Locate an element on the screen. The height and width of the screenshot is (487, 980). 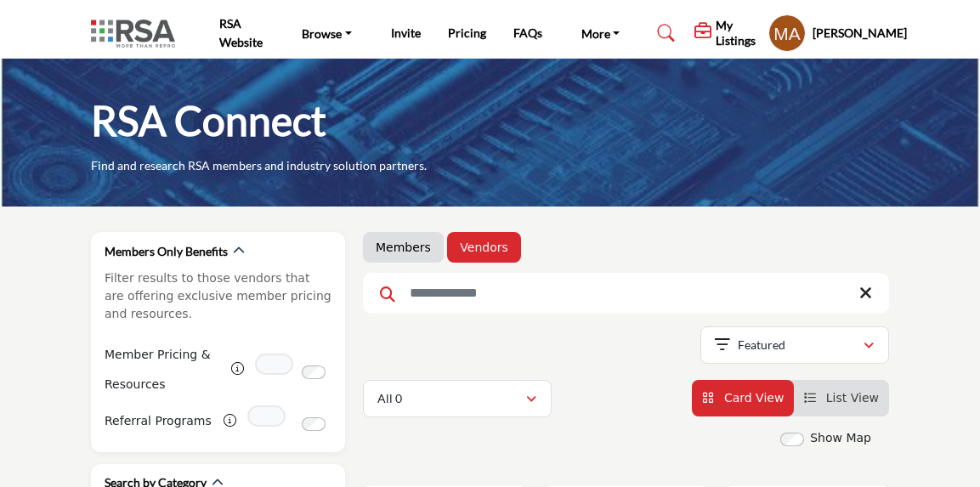
input: Switch to Member Pricing & Resources is located at coordinates (313, 373).